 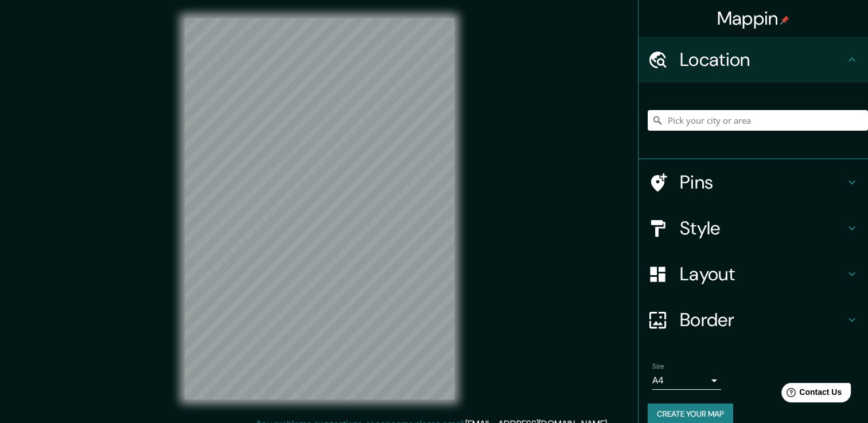 What do you see at coordinates (763, 228) in the screenshot?
I see `h4: Style` at bounding box center [763, 228].